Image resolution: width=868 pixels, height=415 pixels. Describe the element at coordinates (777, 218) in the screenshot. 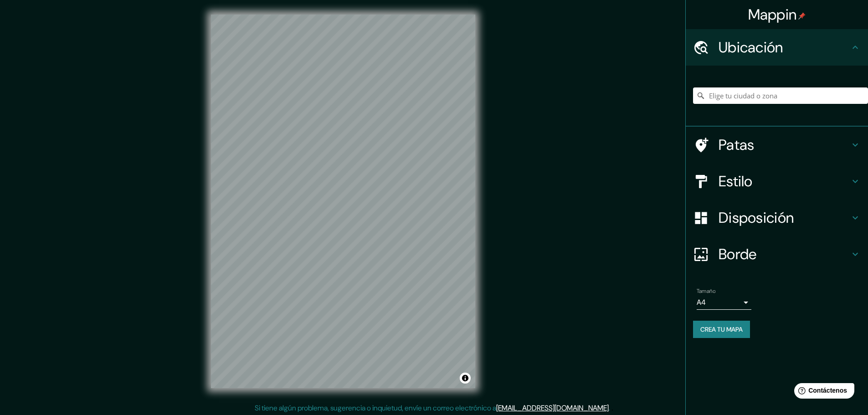

I see `div: Disposición` at that location.